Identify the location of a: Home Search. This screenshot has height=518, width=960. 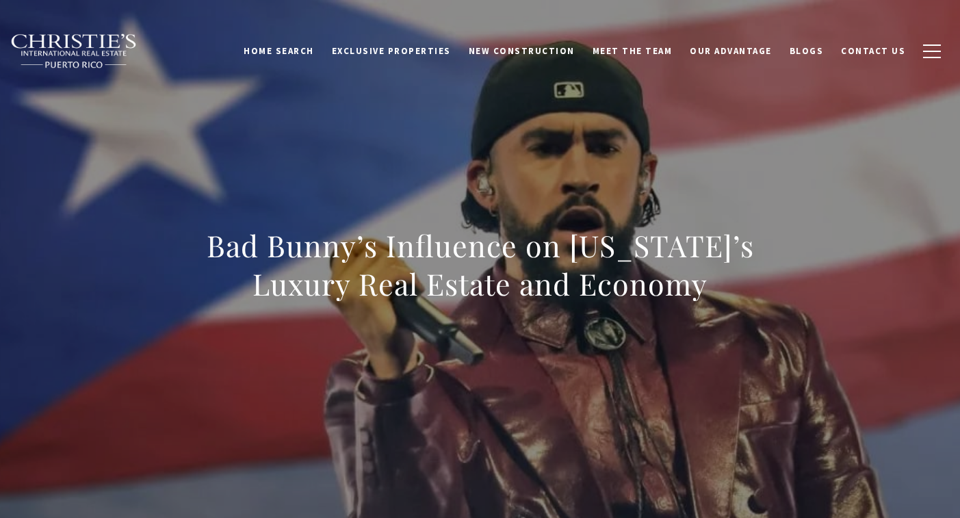
(278, 51).